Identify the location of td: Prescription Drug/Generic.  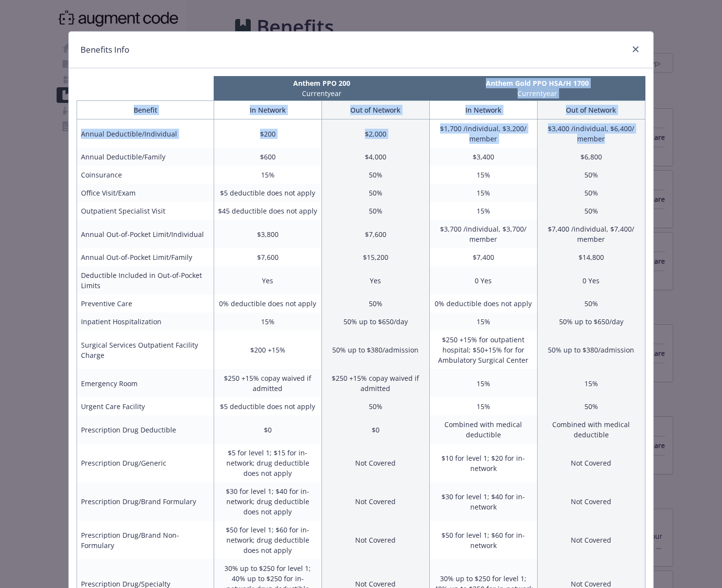
(146, 463).